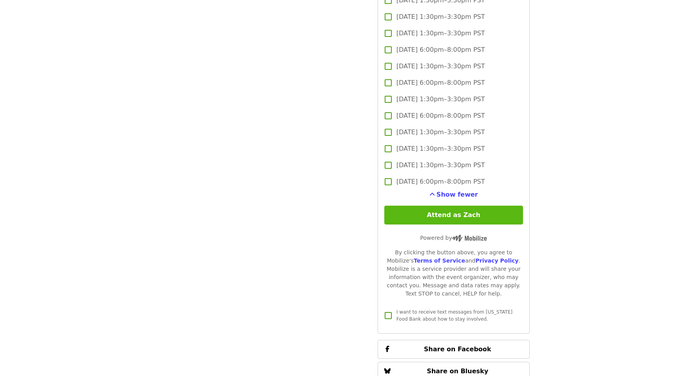 The height and width of the screenshot is (376, 679). What do you see at coordinates (439, 261) in the screenshot?
I see `a: Terms of Service` at bounding box center [439, 261].